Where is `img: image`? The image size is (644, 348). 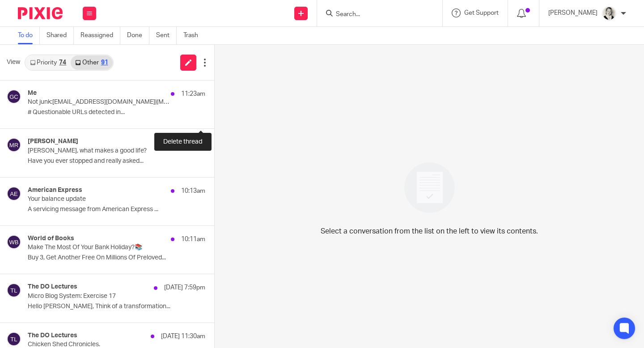 img: image is located at coordinates (429, 188).